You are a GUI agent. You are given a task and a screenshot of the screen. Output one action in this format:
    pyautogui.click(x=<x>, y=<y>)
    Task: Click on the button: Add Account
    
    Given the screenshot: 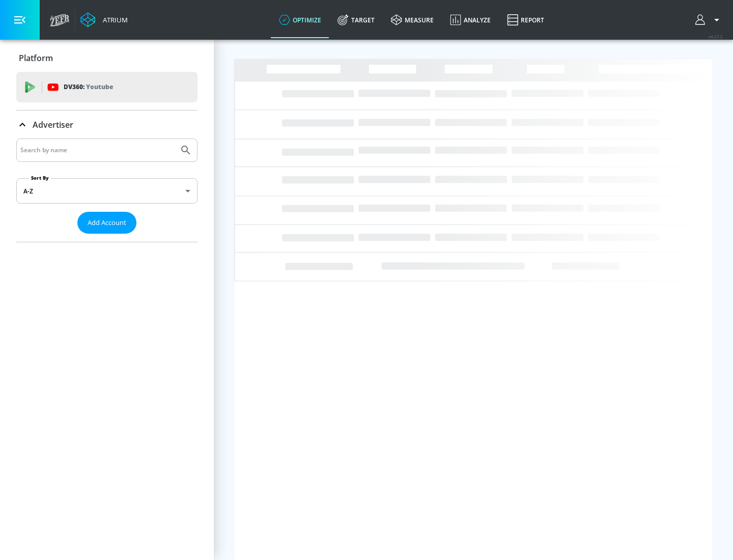 What is the action you would take?
    pyautogui.click(x=107, y=222)
    